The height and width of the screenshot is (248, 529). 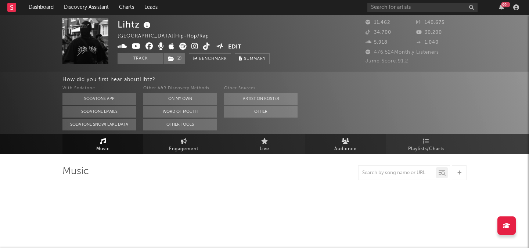 What do you see at coordinates (377, 42) in the screenshot?
I see `span: 5,918` at bounding box center [377, 42].